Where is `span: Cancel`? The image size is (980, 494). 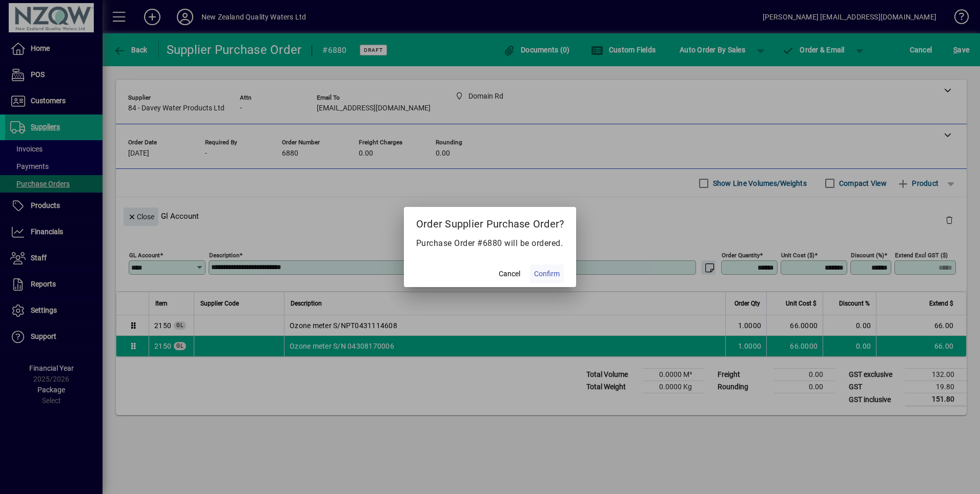 span: Cancel is located at coordinates (510, 273).